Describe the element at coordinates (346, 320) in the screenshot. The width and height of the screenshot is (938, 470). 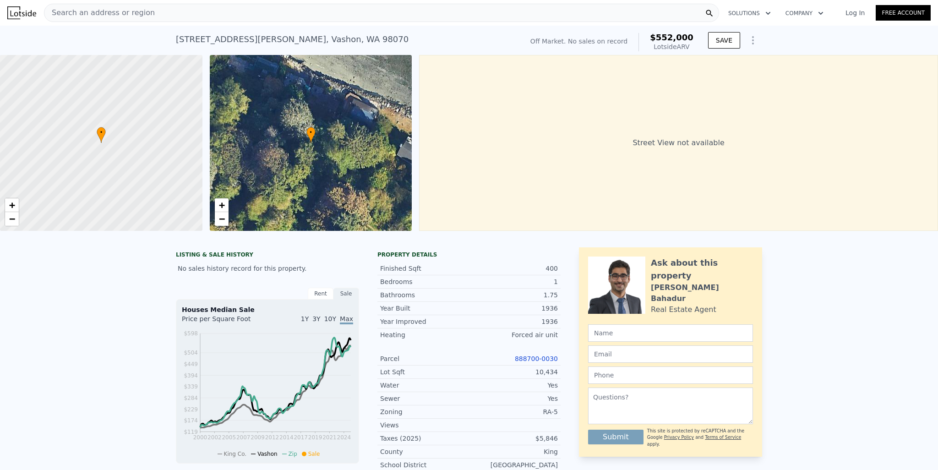
I see `span: Max` at that location.